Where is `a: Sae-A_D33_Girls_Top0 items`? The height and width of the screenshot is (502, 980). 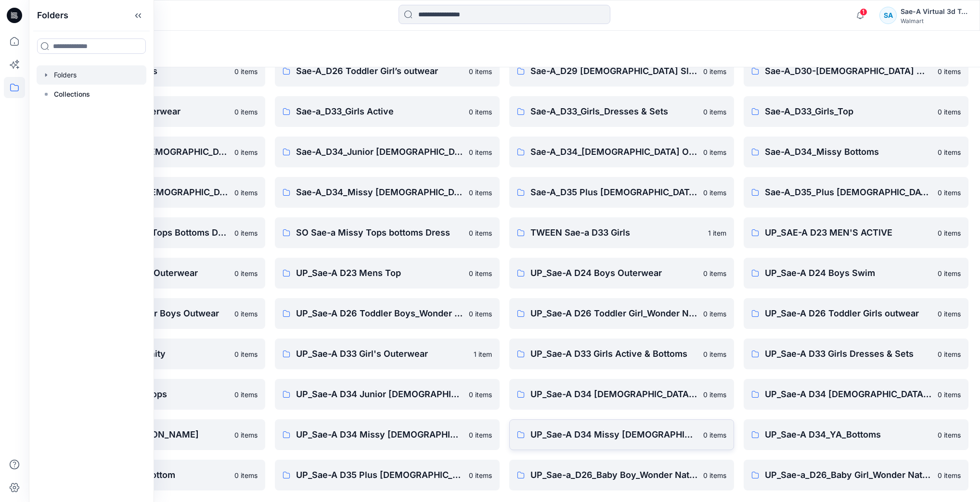
a: Sae-A_D33_Girls_Top0 items is located at coordinates (856, 112).